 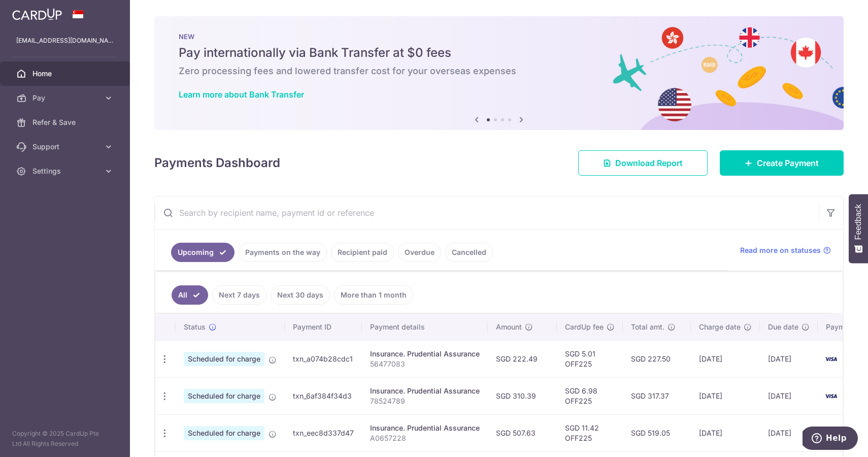 I want to click on td: SGD 6.98 OFF225, so click(x=590, y=395).